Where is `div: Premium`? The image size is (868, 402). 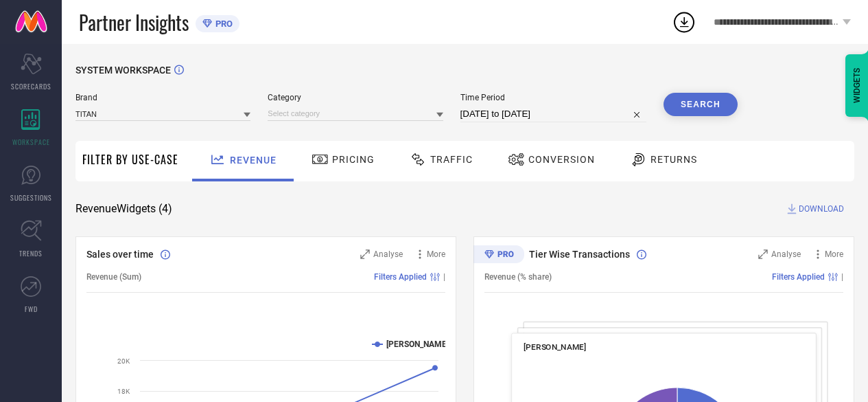
div: Premium is located at coordinates (499, 256).